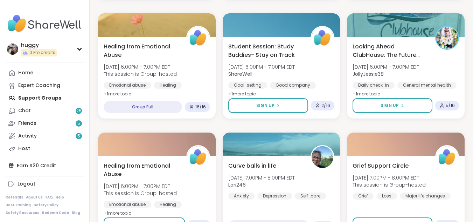  What do you see at coordinates (39, 45) in the screenshot?
I see `div: huggy` at bounding box center [39, 45].